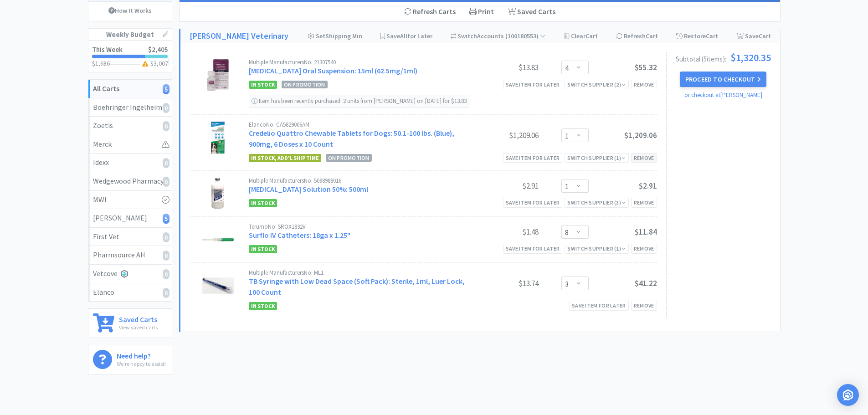 This screenshot has width=868, height=415. Describe the element at coordinates (531, 12) in the screenshot. I see `a: Saved Carts` at that location.